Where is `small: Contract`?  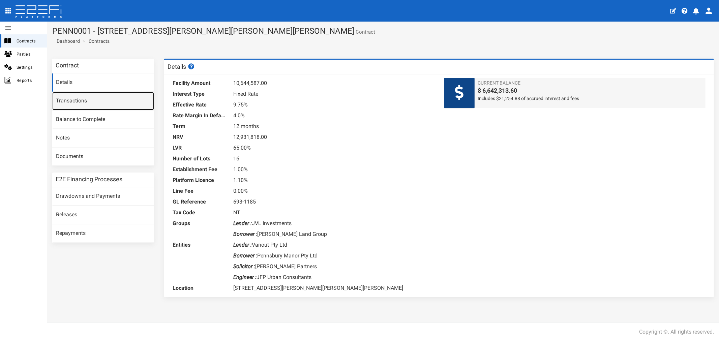 small: Contract is located at coordinates (365, 32).